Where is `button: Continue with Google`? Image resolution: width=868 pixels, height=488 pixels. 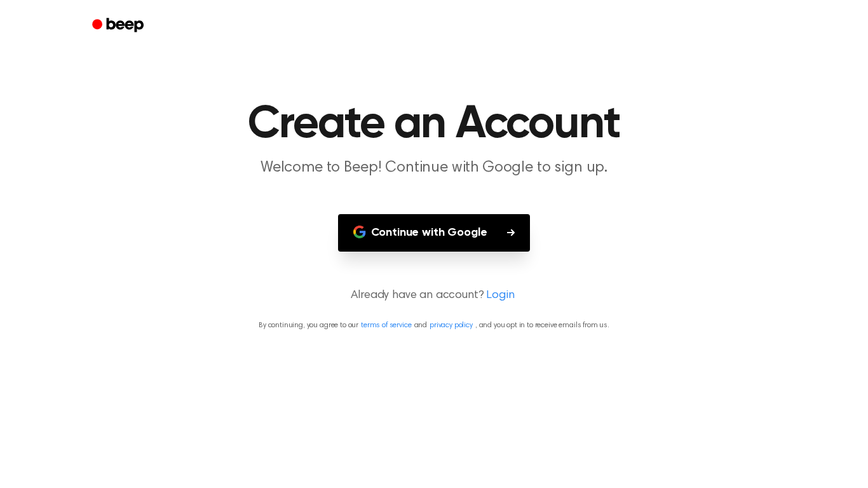
button: Continue with Google is located at coordinates (434, 232).